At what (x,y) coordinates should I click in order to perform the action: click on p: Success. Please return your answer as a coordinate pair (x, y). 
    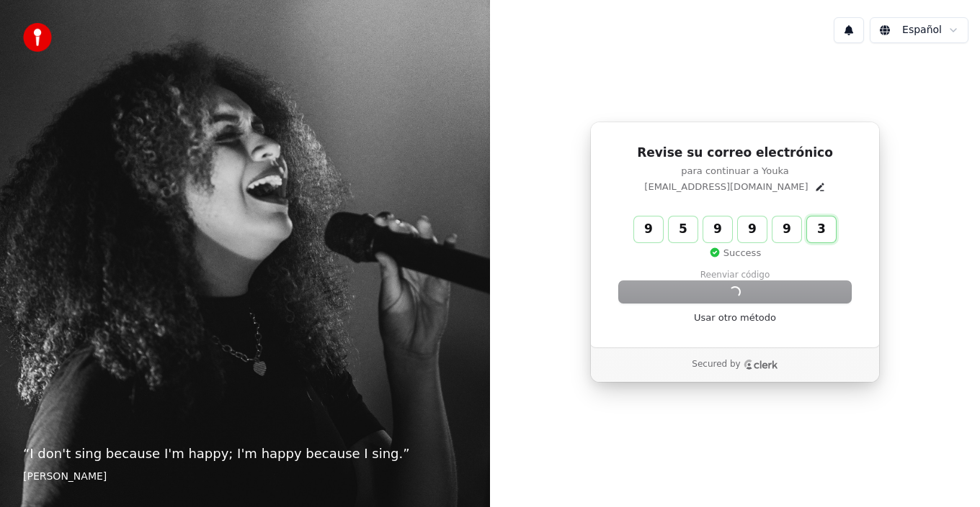
    Looking at the image, I should click on (735, 253).